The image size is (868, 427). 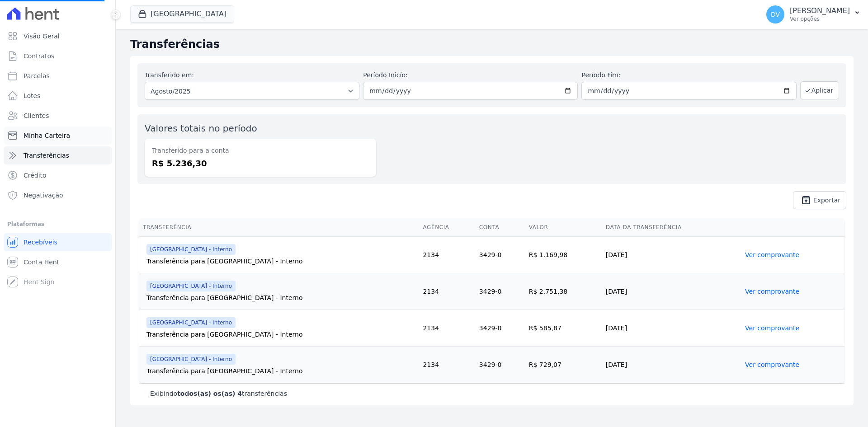 What do you see at coordinates (775, 14) in the screenshot?
I see `span: DV` at bounding box center [775, 14].